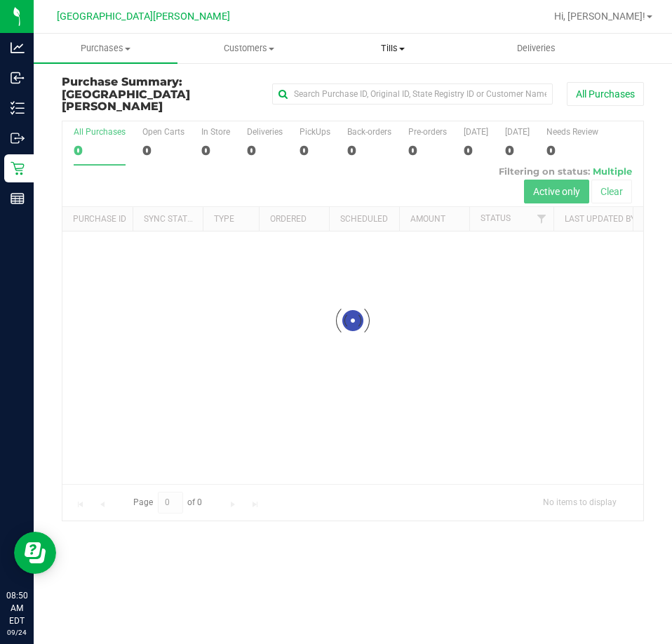  What do you see at coordinates (249, 48) in the screenshot?
I see `span: Customers` at bounding box center [249, 48].